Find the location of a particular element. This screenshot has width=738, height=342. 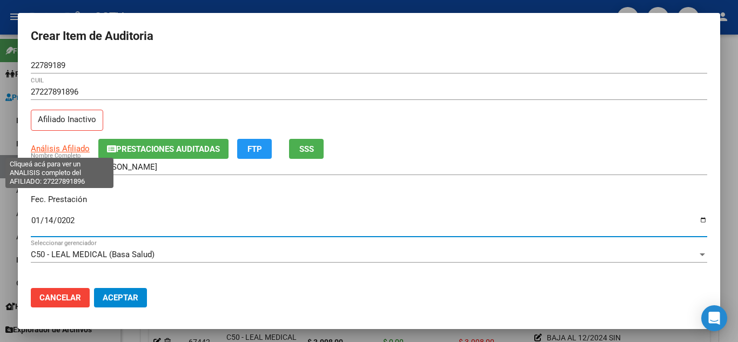

span: SSS is located at coordinates (306, 149).